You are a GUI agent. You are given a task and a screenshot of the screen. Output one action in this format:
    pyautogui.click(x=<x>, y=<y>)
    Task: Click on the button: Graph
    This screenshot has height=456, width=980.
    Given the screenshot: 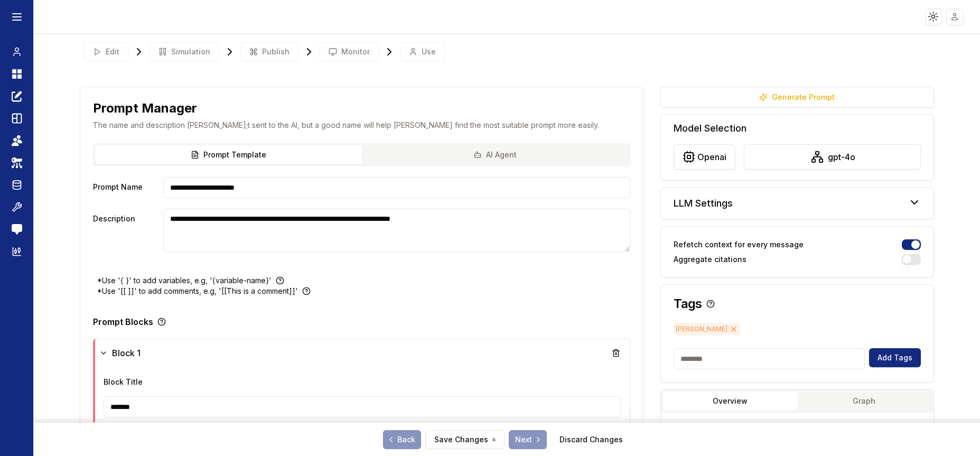 What is the action you would take?
    pyautogui.click(x=864, y=401)
    